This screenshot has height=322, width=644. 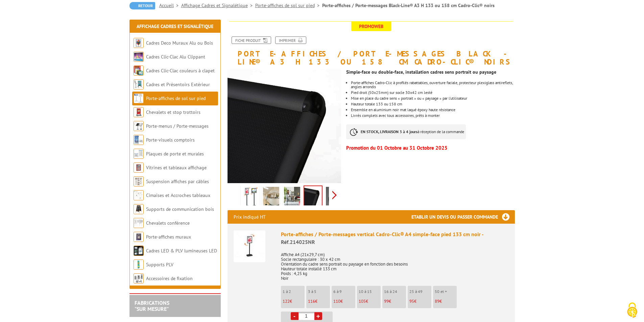 I want to click on img: Supports PLV, so click(x=139, y=265).